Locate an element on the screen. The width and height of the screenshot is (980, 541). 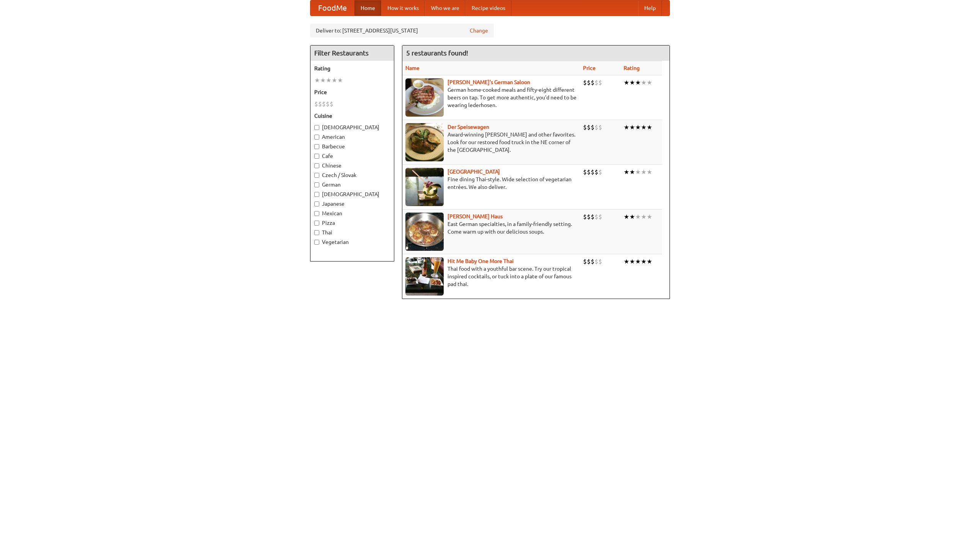
ng-pluralize: 5 restaurants found! is located at coordinates (437, 53).